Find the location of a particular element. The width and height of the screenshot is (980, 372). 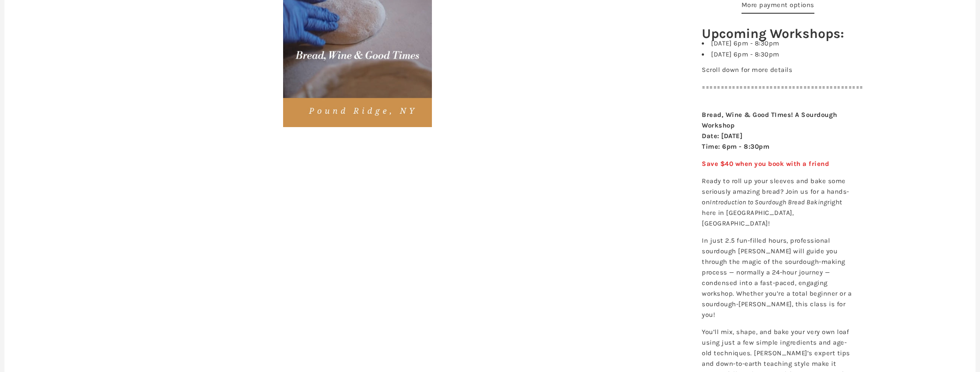

strong: Save $40 when you book with a friend is located at coordinates (766, 164).